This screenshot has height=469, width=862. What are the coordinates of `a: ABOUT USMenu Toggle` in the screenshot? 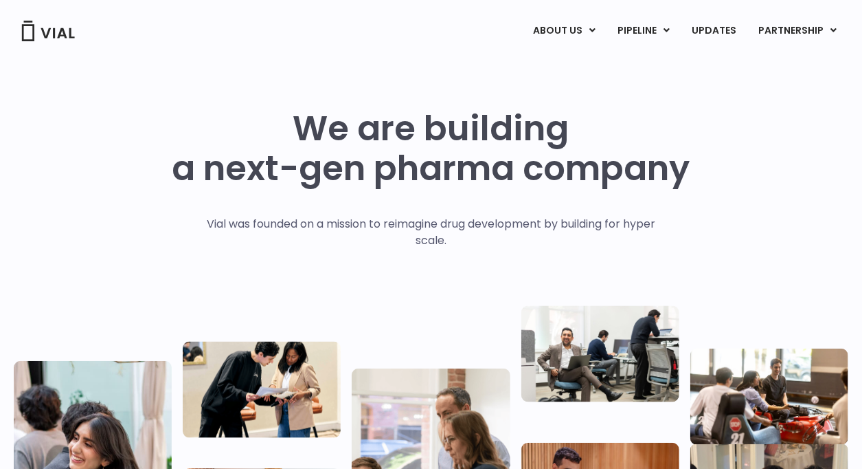 It's located at (564, 31).